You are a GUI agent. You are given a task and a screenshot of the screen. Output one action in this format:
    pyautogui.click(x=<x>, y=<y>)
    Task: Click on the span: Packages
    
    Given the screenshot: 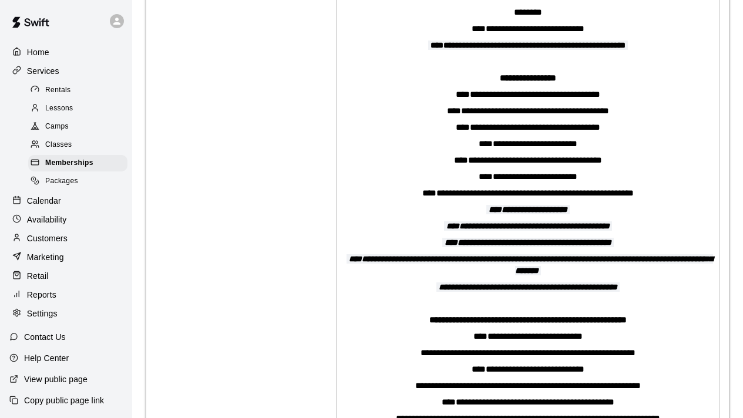 What is the action you would take?
    pyautogui.click(x=62, y=181)
    